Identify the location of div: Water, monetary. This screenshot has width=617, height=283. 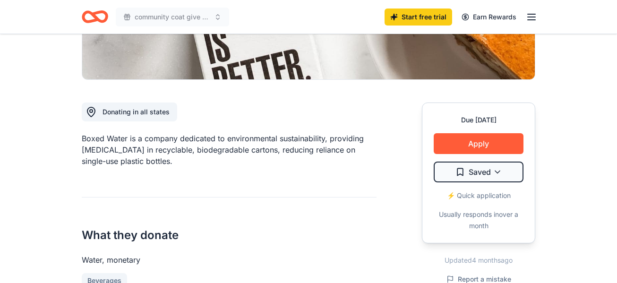
(229, 260).